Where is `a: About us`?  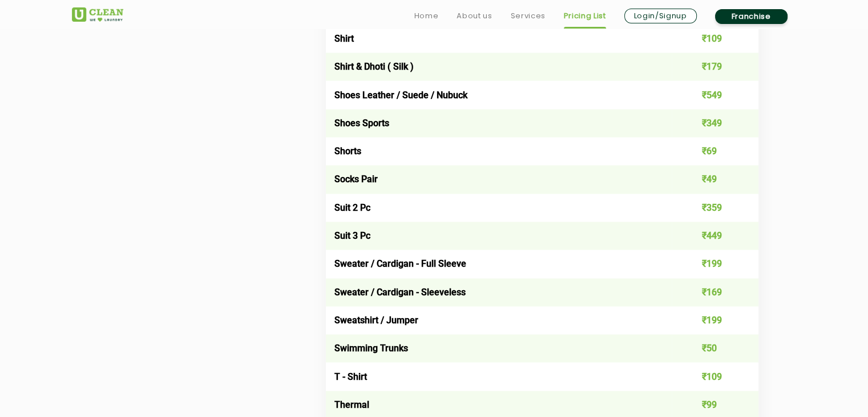
a: About us is located at coordinates (474, 16).